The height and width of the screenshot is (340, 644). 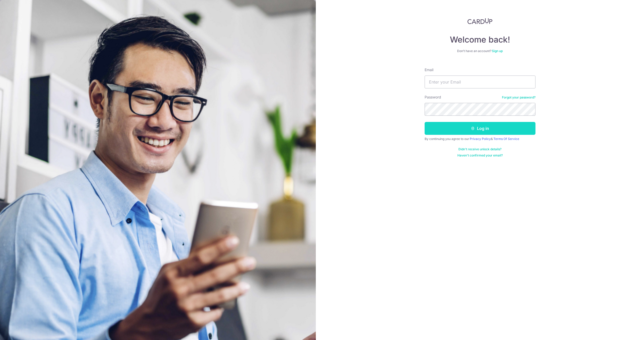 I want to click on button: Log in, so click(x=480, y=129).